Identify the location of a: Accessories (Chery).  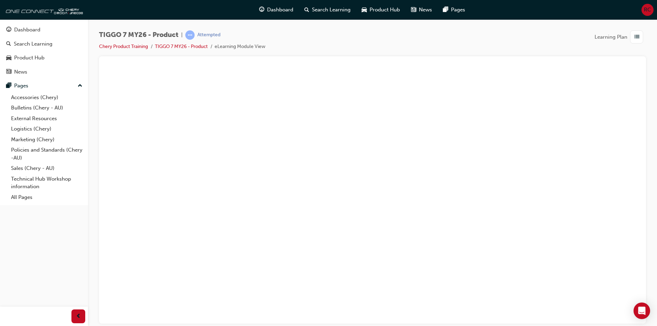
(47, 97).